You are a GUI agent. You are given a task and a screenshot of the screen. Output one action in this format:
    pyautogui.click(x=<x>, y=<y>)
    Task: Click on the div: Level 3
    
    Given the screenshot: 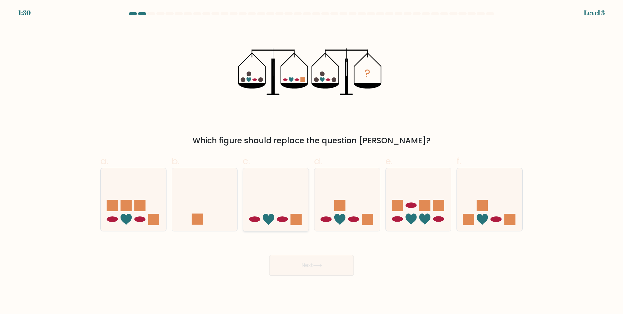 What is the action you would take?
    pyautogui.click(x=595, y=13)
    